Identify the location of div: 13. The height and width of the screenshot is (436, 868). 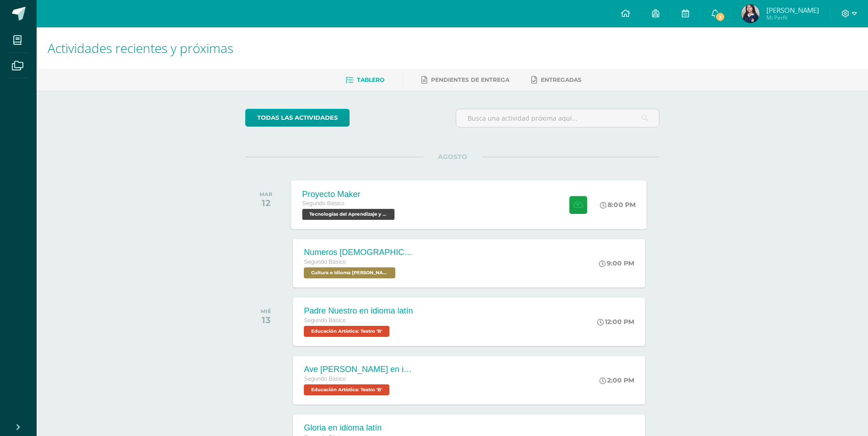
(266, 320).